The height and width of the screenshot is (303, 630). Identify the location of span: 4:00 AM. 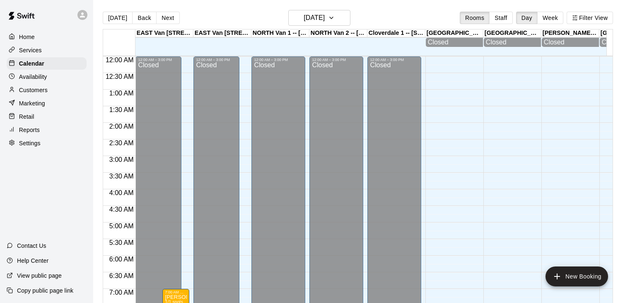
(121, 192).